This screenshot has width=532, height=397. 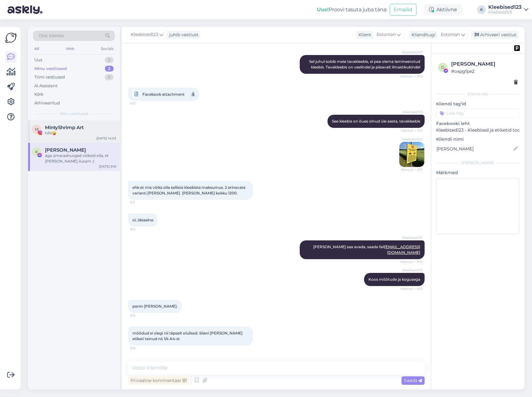 What do you see at coordinates (478, 104) in the screenshot?
I see `p: Kliendi tag'id` at bounding box center [478, 104].